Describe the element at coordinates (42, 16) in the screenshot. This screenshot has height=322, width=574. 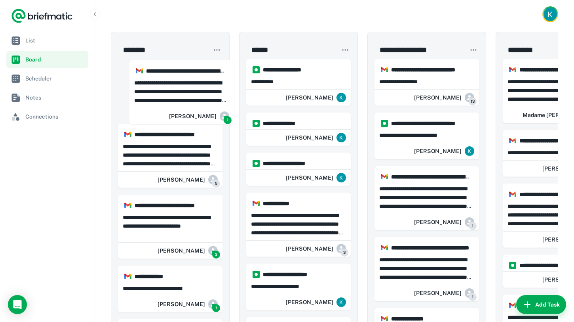
I see `a: Logo` at that location.